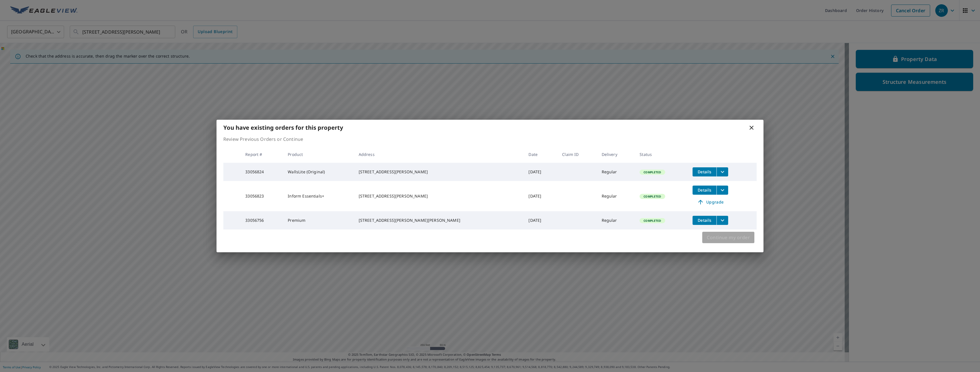  Describe the element at coordinates (541, 154) in the screenshot. I see `th: Date` at that location.